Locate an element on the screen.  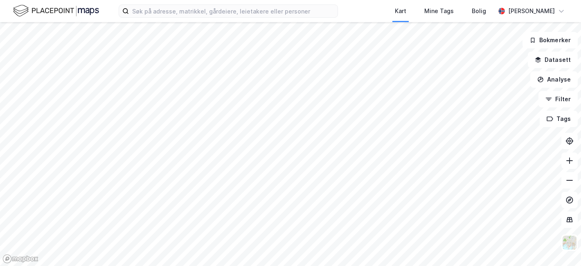
button: Bokmerker is located at coordinates (550, 40).